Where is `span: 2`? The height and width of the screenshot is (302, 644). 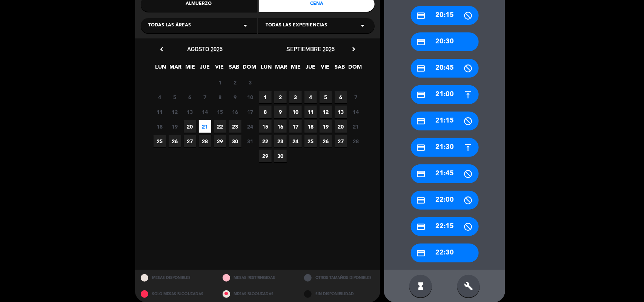 span: 2 is located at coordinates (235, 82).